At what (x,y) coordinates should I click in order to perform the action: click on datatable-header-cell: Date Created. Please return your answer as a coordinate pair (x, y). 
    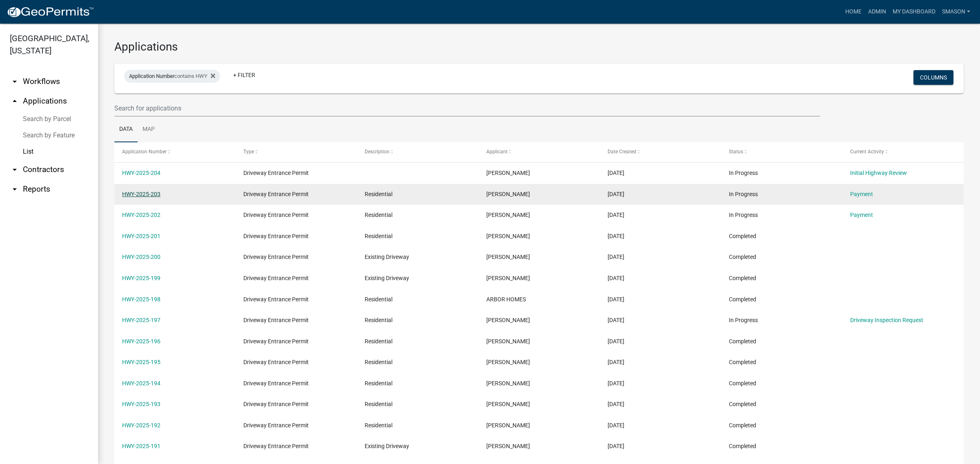
    Looking at the image, I should click on (660, 152).